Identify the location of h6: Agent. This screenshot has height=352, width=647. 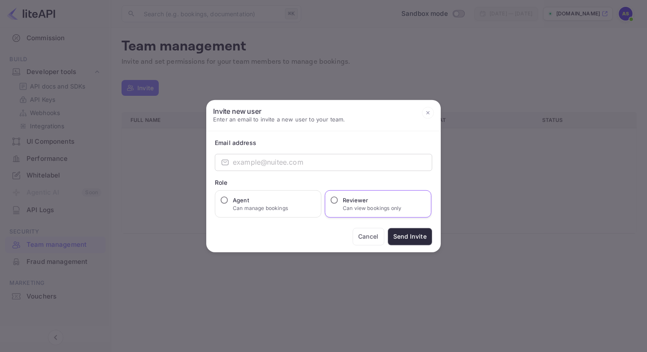
(260, 200).